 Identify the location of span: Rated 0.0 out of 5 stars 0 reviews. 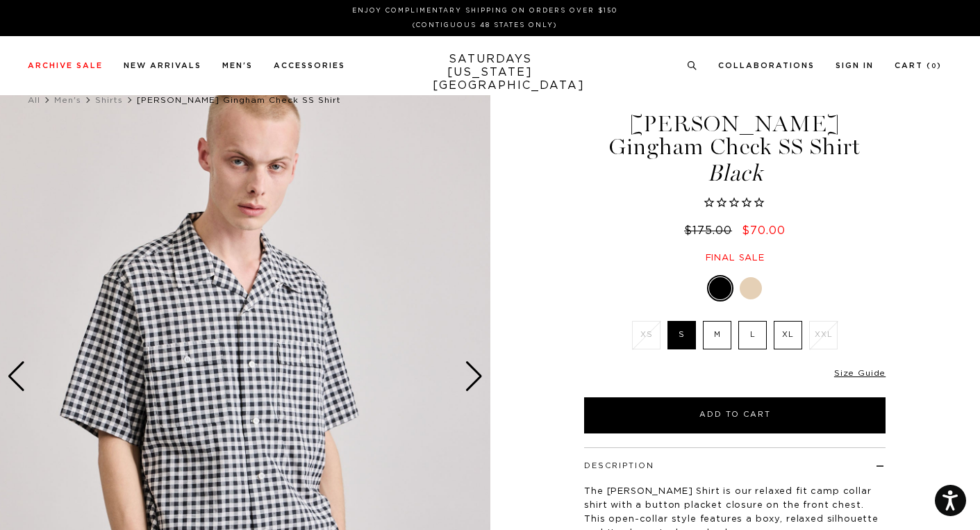
(735, 203).